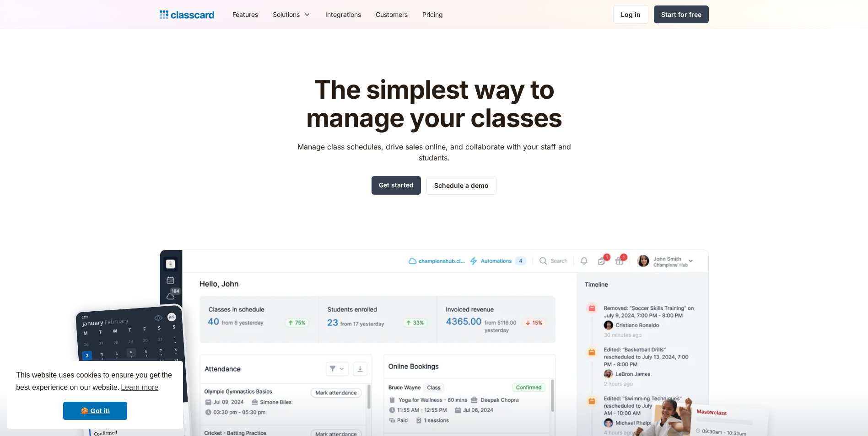  I want to click on a: home, so click(187, 15).